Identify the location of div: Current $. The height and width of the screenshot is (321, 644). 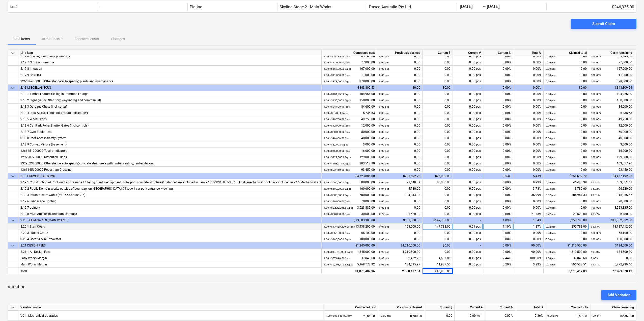
(439, 308).